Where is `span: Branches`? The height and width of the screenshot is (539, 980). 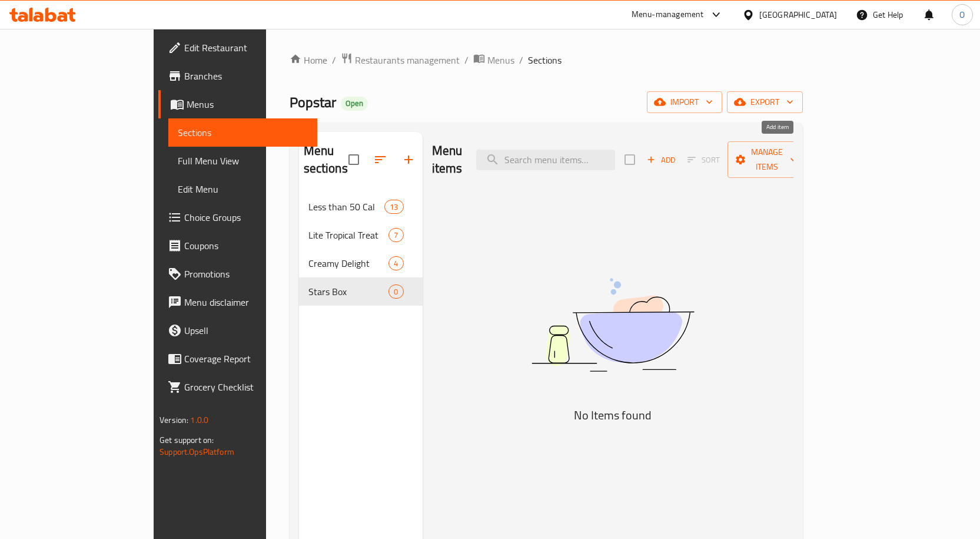
span: Branches is located at coordinates (246, 76).